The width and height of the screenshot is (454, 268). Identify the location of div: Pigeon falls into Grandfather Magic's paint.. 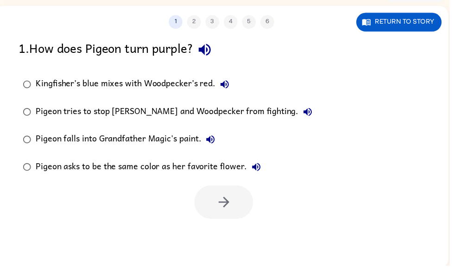
(129, 141).